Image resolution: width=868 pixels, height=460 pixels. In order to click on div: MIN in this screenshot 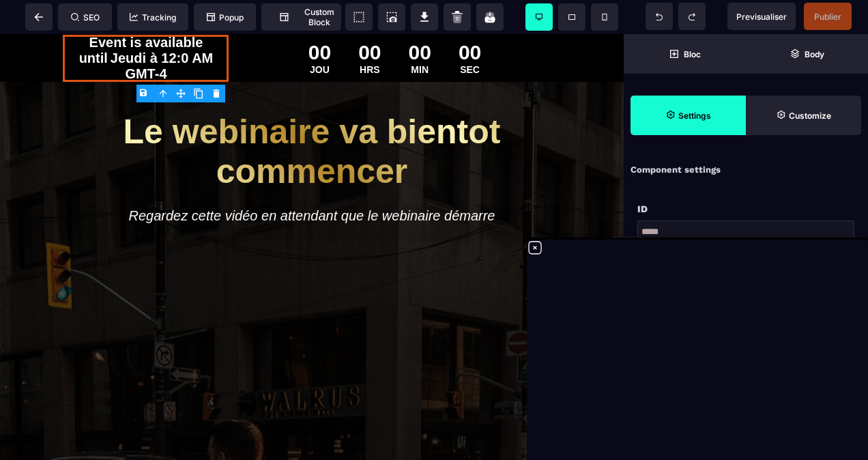, I will do `click(419, 36)`.